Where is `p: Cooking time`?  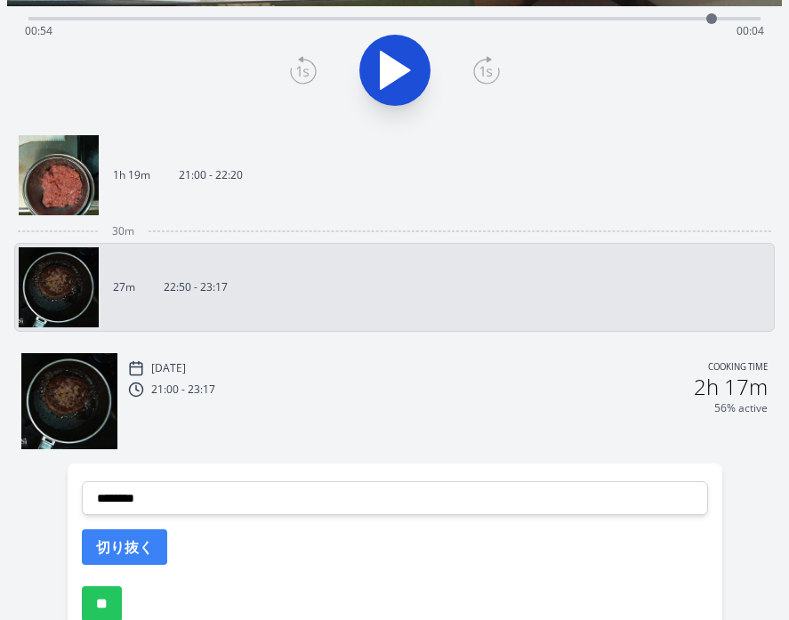
p: Cooking time is located at coordinates (738, 368).